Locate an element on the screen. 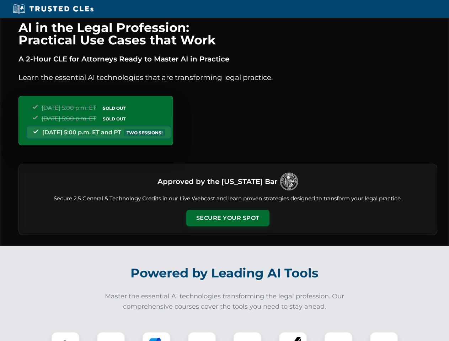  p: Secure 2.5 General & Technology Credits in our Live Webcast and learn proven strategies designed ... is located at coordinates (228, 199).